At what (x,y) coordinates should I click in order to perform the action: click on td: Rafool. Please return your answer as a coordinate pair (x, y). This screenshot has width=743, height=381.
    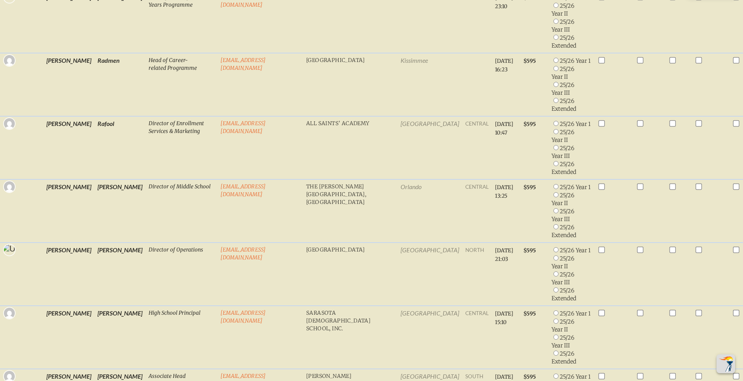
    Looking at the image, I should click on (120, 148).